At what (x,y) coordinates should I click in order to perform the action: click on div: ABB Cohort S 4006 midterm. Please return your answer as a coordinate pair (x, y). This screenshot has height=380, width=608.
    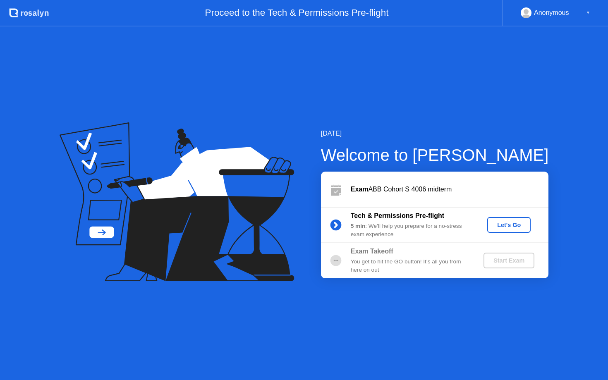
    Looking at the image, I should click on (449, 189).